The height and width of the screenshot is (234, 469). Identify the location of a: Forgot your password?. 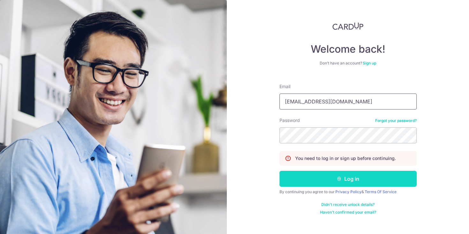
(396, 121).